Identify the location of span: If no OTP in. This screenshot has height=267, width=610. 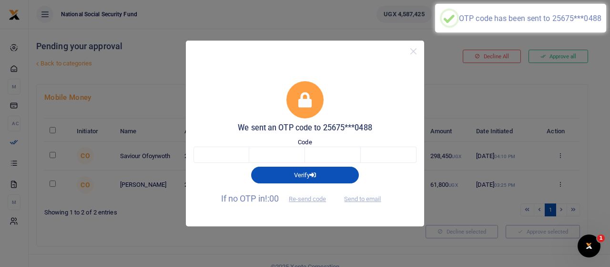
(278, 198).